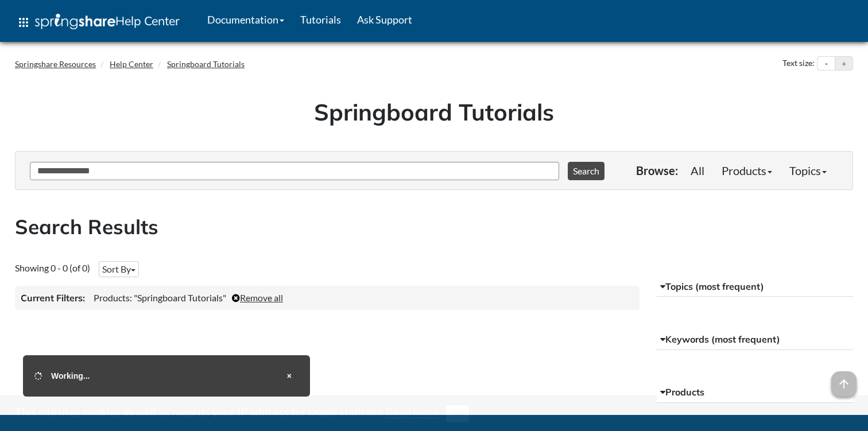 The width and height of the screenshot is (868, 431). Describe the element at coordinates (586, 171) in the screenshot. I see `button: Search` at that location.